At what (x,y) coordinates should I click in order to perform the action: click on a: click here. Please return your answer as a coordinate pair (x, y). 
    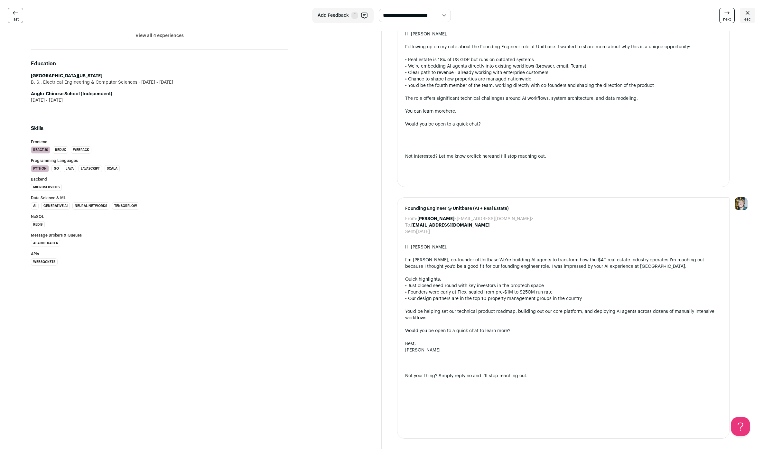
    Looking at the image, I should click on (481, 156).